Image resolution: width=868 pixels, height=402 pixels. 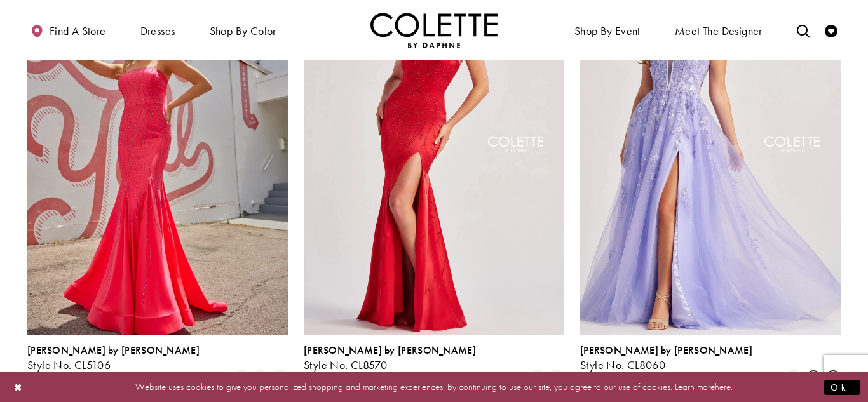 What do you see at coordinates (390, 358) in the screenshot?
I see `div: Colette by Daphne Style No. CL8570` at bounding box center [390, 358].